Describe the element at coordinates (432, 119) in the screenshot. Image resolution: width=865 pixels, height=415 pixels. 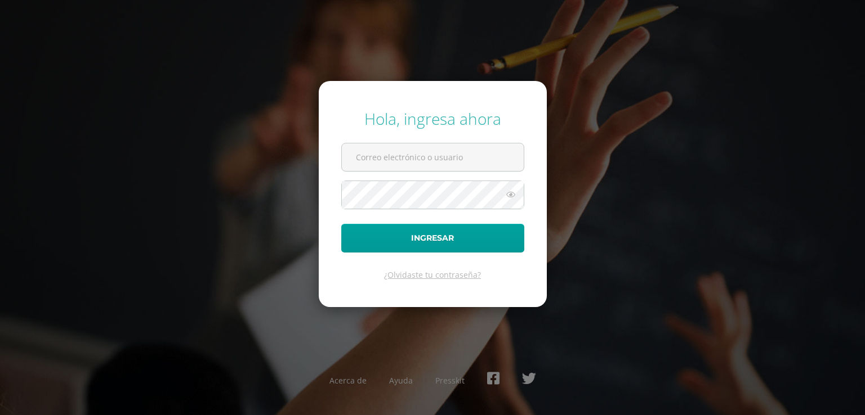
I see `div: Hola, ingresa ahora` at that location.